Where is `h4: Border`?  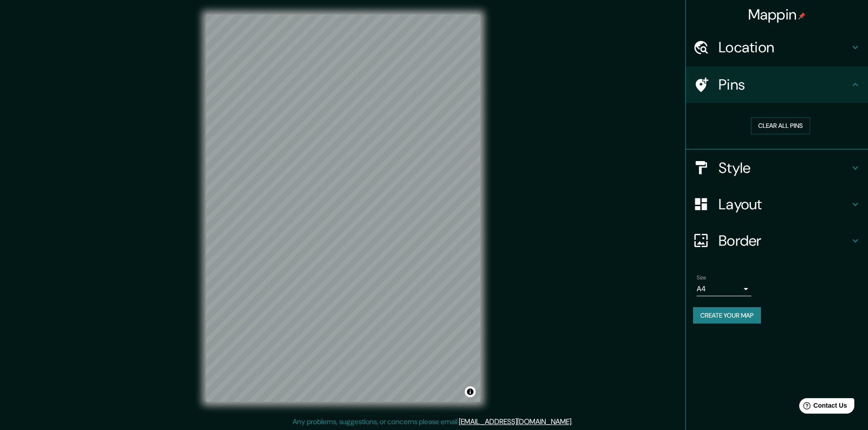 h4: Border is located at coordinates (784, 241).